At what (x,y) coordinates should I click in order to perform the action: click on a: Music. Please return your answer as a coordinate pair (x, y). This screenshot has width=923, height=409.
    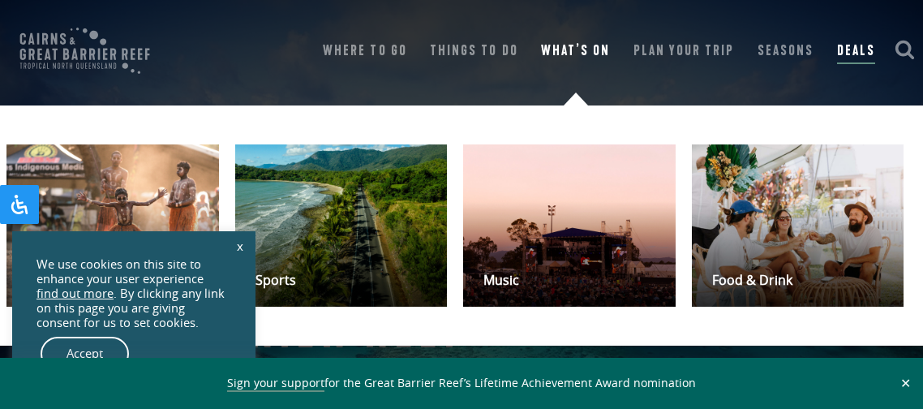
    Looking at the image, I should click on (570, 226).